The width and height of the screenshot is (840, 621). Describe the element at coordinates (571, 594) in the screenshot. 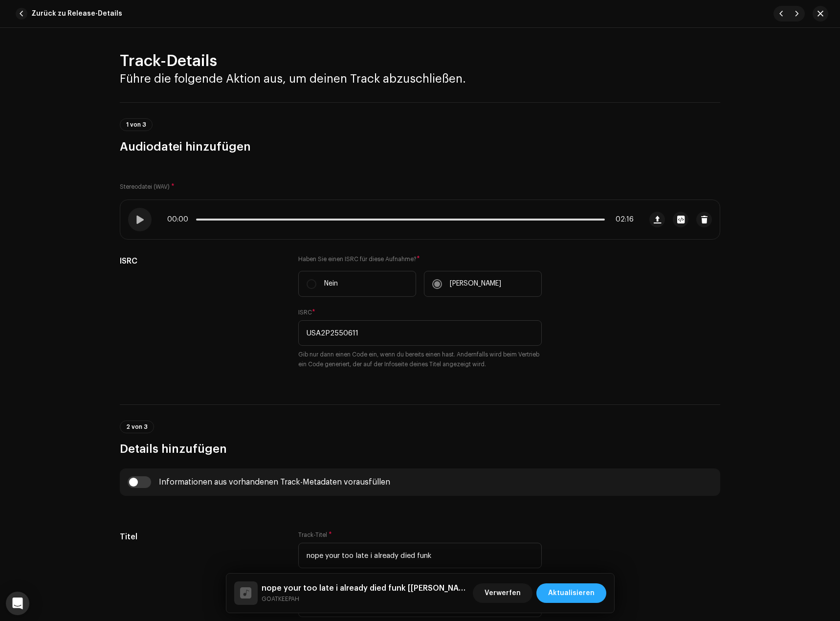

I see `span: Aktualisieren` at that location.